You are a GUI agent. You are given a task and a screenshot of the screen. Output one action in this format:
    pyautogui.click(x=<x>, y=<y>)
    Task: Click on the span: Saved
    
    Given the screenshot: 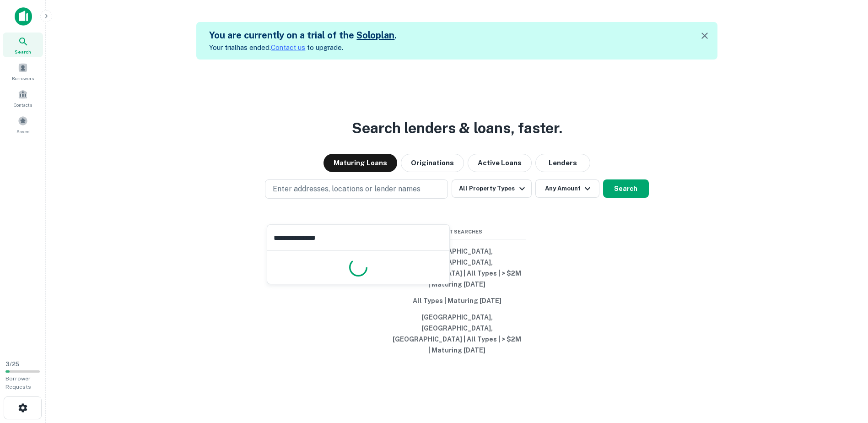 What is the action you would take?
    pyautogui.click(x=23, y=131)
    